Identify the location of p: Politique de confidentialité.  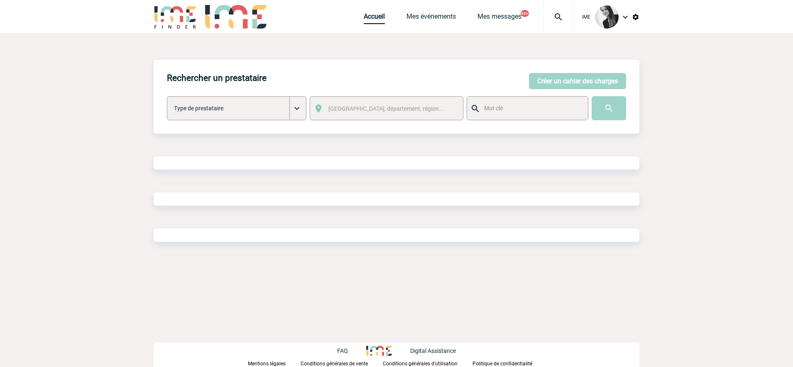
(502, 364).